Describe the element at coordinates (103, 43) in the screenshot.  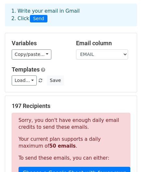
I see `h5: Email column` at that location.